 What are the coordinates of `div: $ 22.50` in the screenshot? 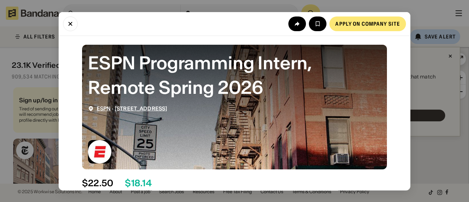 It's located at (97, 183).